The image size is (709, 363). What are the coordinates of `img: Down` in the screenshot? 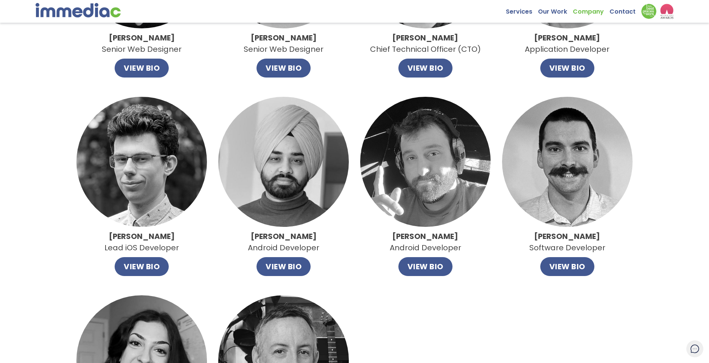 It's located at (648, 11).